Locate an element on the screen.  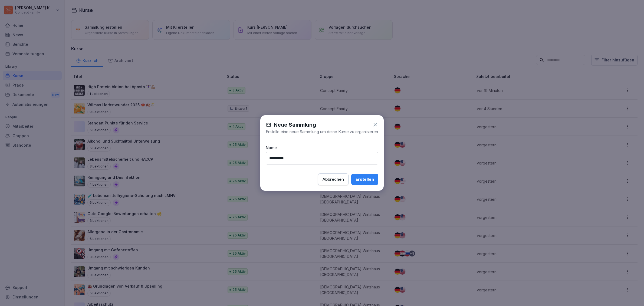
button: Abbrechen is located at coordinates (333, 179).